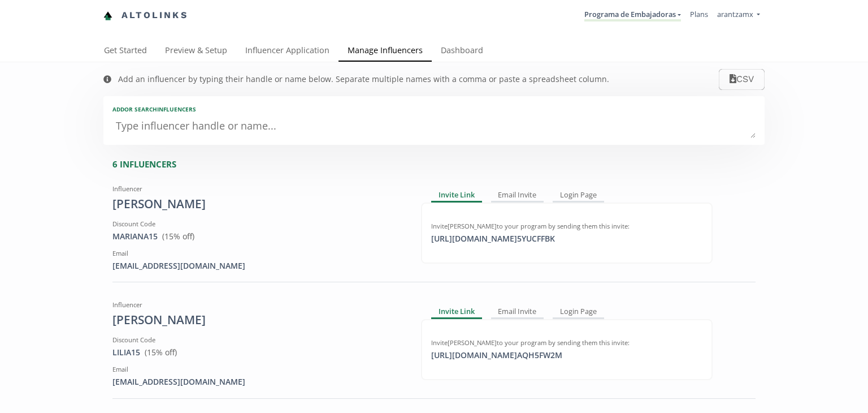 Image resolution: width=868 pixels, height=413 pixels. Describe the element at coordinates (146, 16) in the screenshot. I see `a: Altolinks` at that location.